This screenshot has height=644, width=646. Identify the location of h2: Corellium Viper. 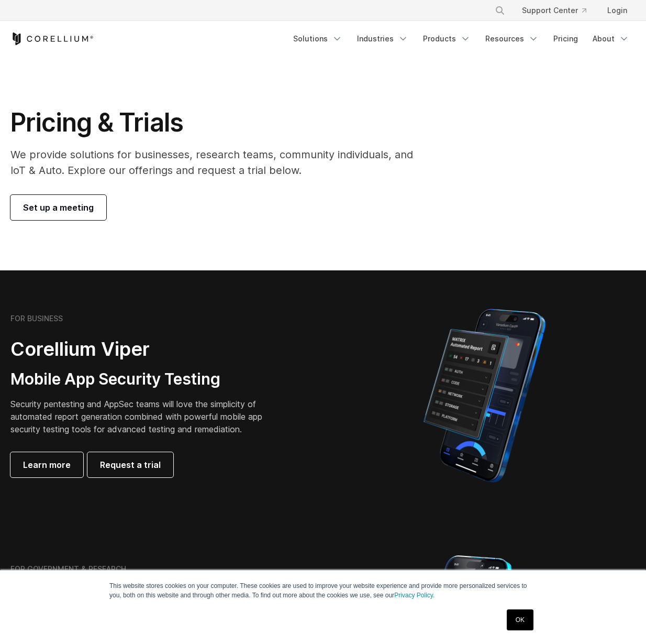
(141, 349).